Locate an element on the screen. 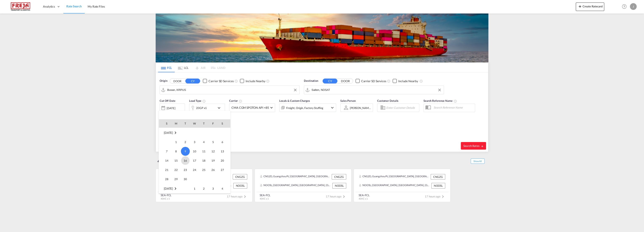 This screenshot has width=644, height=232. td: Saturday September 27 2025 is located at coordinates (224, 170).